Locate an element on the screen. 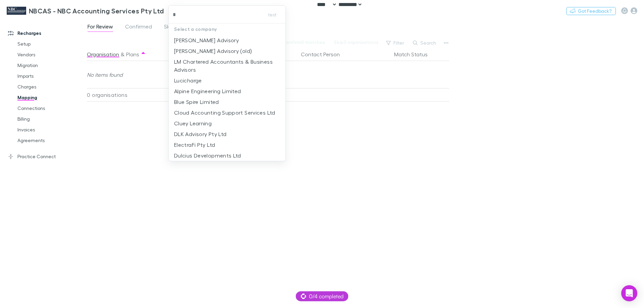  p: Lucicharge is located at coordinates (188, 80).